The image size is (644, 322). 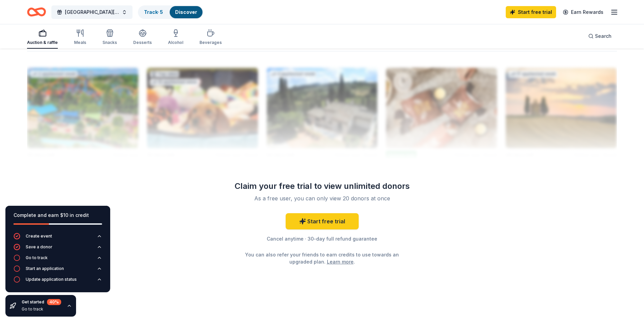 I want to click on div: You can also refer your friends to earn credits to use towards an upgraded plan. ., so click(x=322, y=258).